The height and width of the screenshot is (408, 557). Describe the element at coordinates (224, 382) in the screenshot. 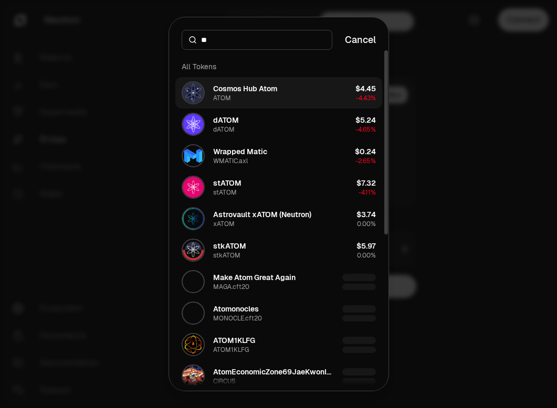

I see `div: CIRCUS` at that location.